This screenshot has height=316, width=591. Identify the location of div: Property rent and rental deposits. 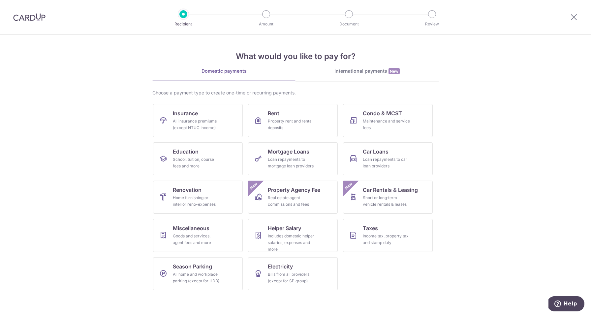
(292, 124).